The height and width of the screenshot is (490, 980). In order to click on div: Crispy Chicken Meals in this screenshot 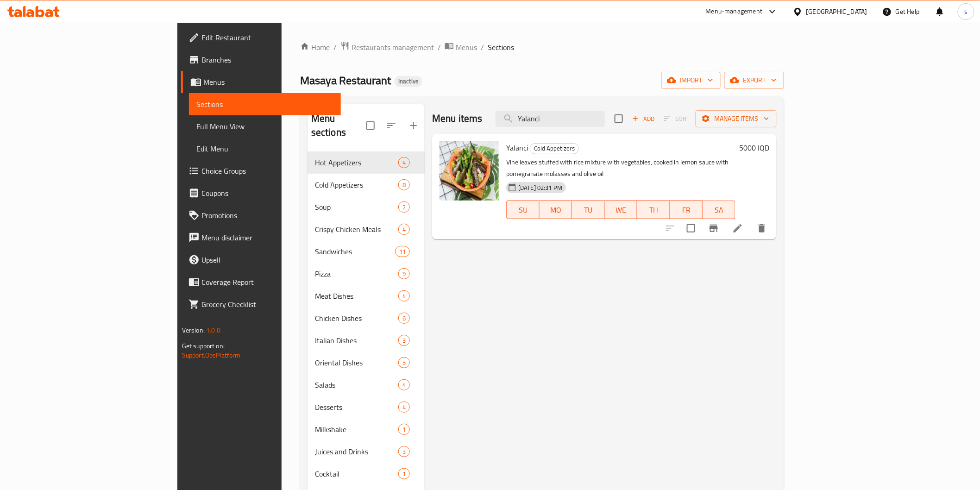, I will do `click(357, 229)`.